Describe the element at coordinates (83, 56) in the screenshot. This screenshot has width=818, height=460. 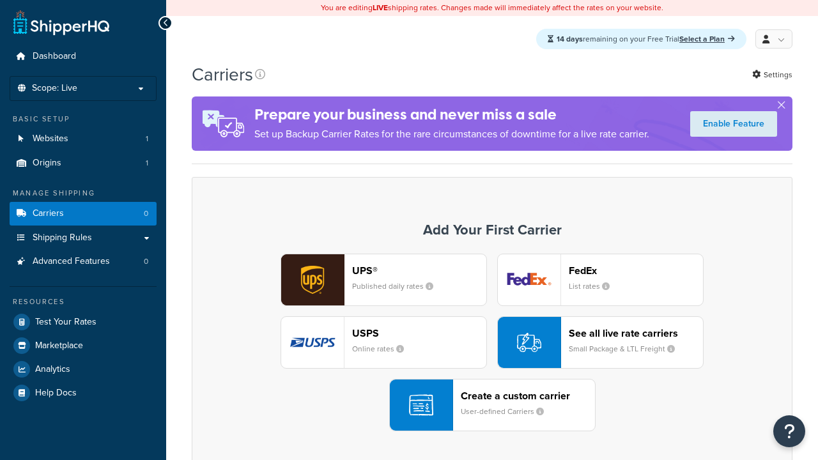
I see `li: Dashboard` at that location.